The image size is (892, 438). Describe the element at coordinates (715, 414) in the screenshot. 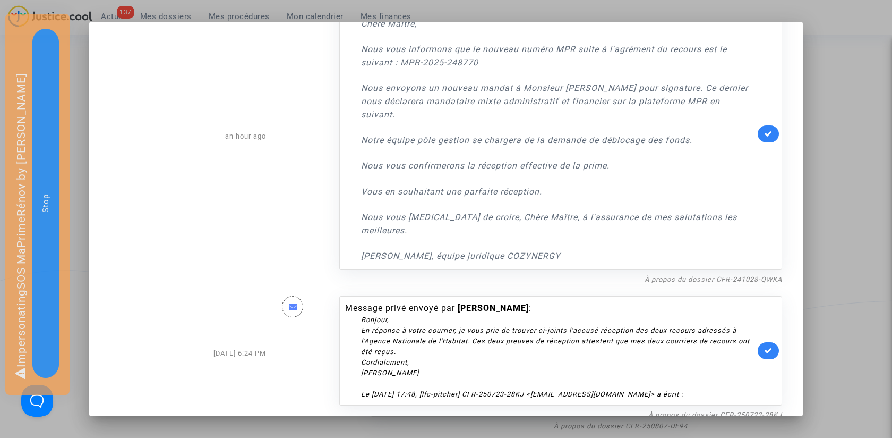

I see `a: À propos du dossier CFR-250723-28KJ` at that location.